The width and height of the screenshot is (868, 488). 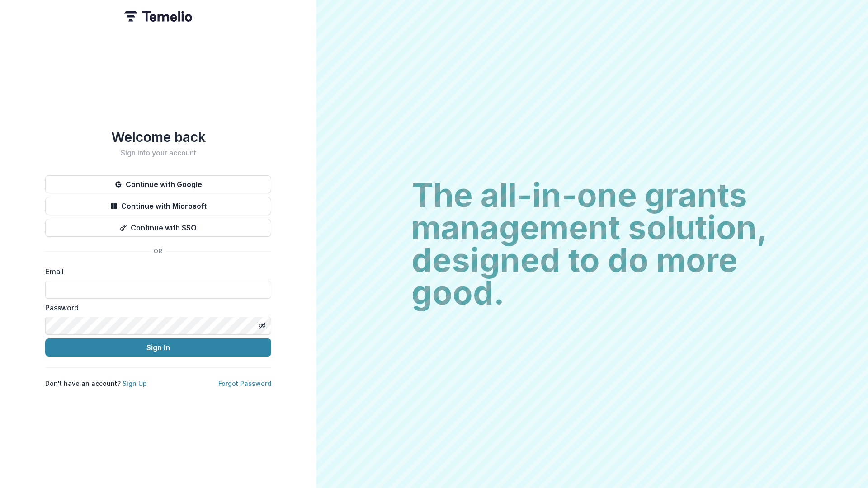 I want to click on button: Continue with Microsoft, so click(x=159, y=206).